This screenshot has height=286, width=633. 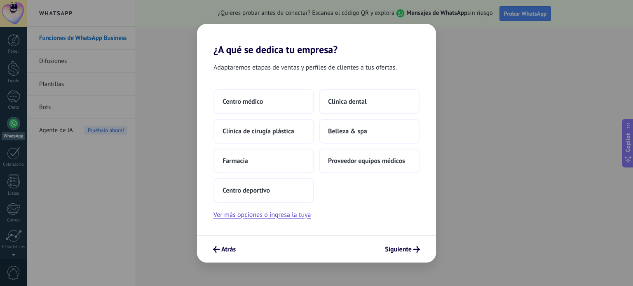 I want to click on span: Belleza & spa, so click(x=347, y=131).